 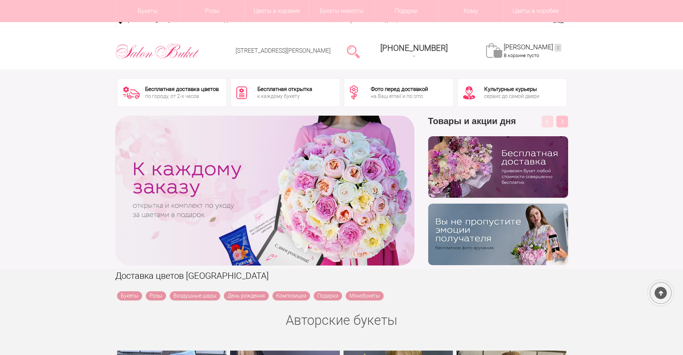 What do you see at coordinates (284, 96) in the screenshot?
I see `div: к каждому букету` at bounding box center [284, 96].